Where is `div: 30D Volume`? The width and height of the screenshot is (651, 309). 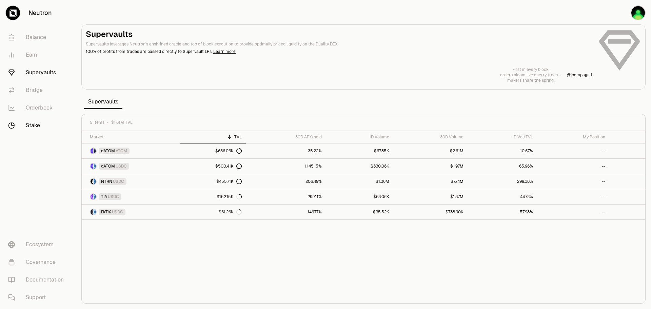
div: 30D Volume is located at coordinates (430, 137).